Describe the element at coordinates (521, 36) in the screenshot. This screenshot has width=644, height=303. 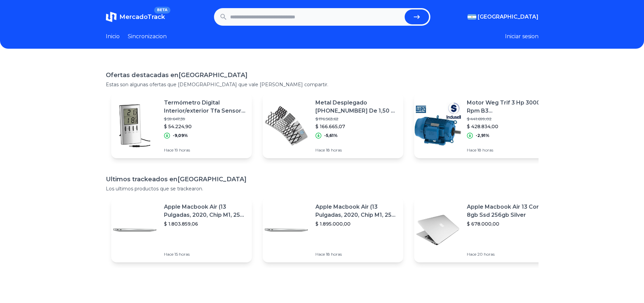
I see `button: Iniciar sesion` at that location.